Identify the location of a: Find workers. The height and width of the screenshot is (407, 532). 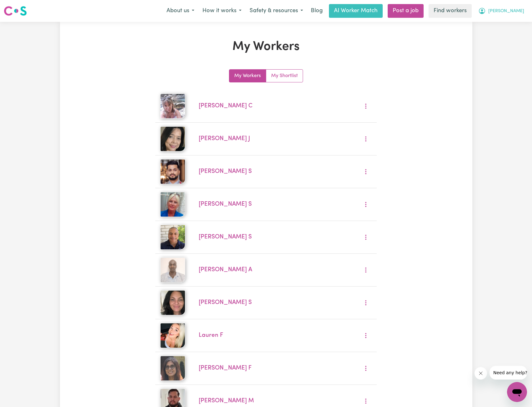
(450, 11).